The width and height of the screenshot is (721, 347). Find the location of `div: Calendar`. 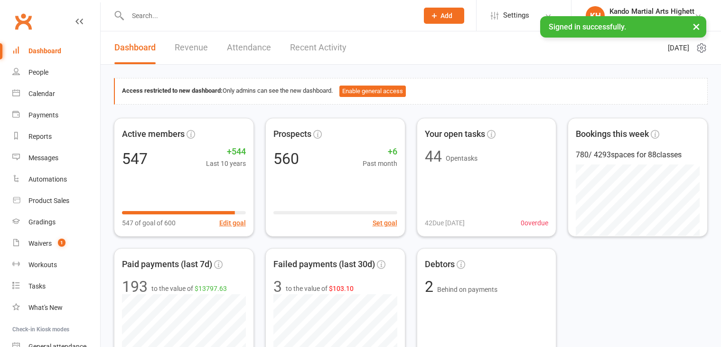

div: Calendar is located at coordinates (42, 94).